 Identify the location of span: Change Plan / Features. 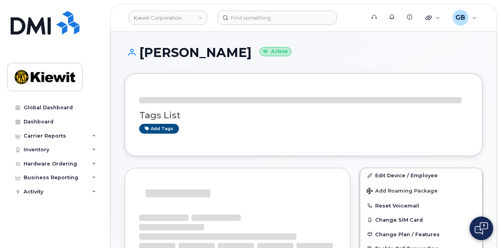
(407, 234).